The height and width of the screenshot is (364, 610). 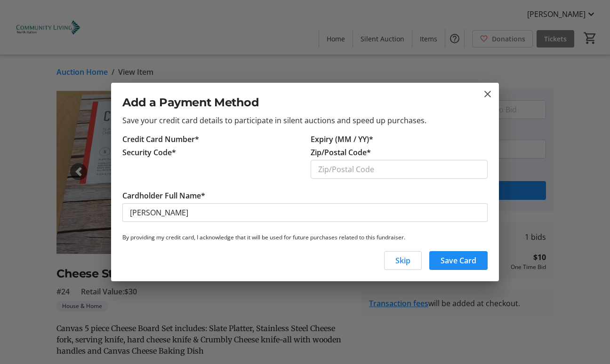 I want to click on button: close, so click(x=488, y=94).